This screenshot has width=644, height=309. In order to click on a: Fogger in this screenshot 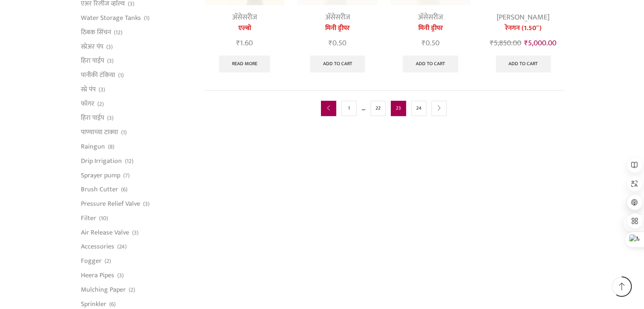, I will do `click(91, 261)`.